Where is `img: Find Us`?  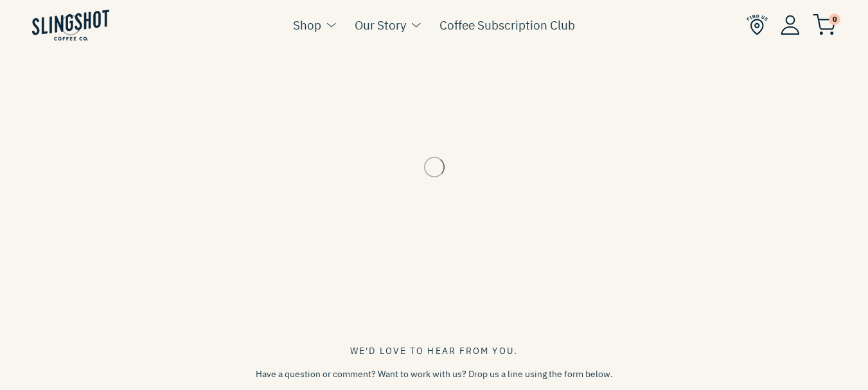 img: Find Us is located at coordinates (757, 24).